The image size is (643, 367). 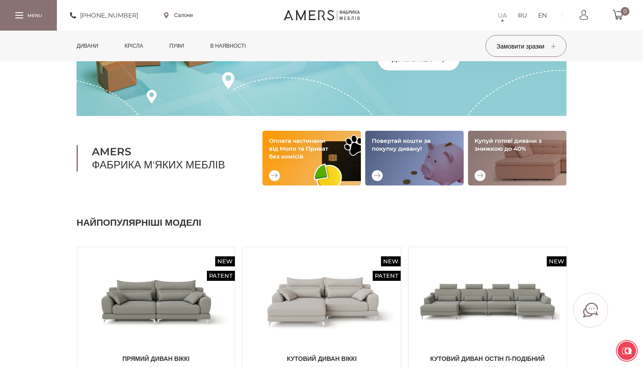 I want to click on h2: Найпопулярніші моделі, so click(x=322, y=223).